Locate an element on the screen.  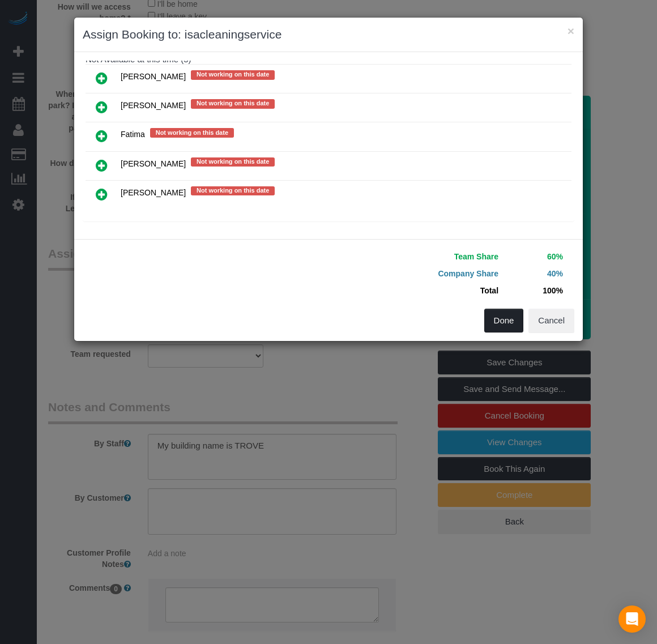
span: Fatima is located at coordinates (133, 135).